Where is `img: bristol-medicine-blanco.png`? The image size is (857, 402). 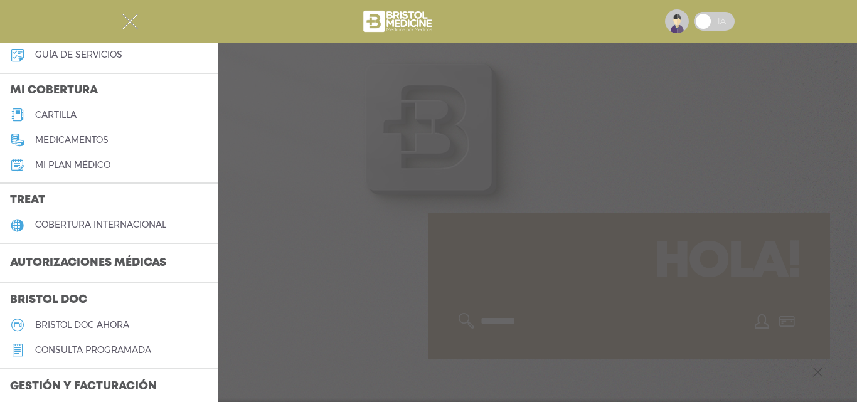 img: bristol-medicine-blanco.png is located at coordinates (398, 21).